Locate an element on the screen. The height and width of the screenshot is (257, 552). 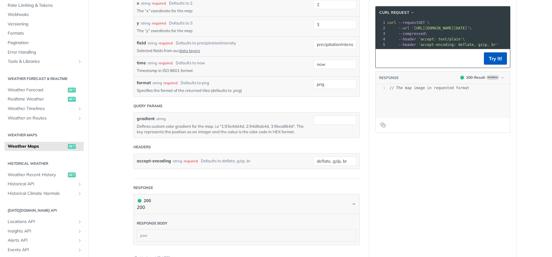
span: Realtime Weather is located at coordinates (37, 99).